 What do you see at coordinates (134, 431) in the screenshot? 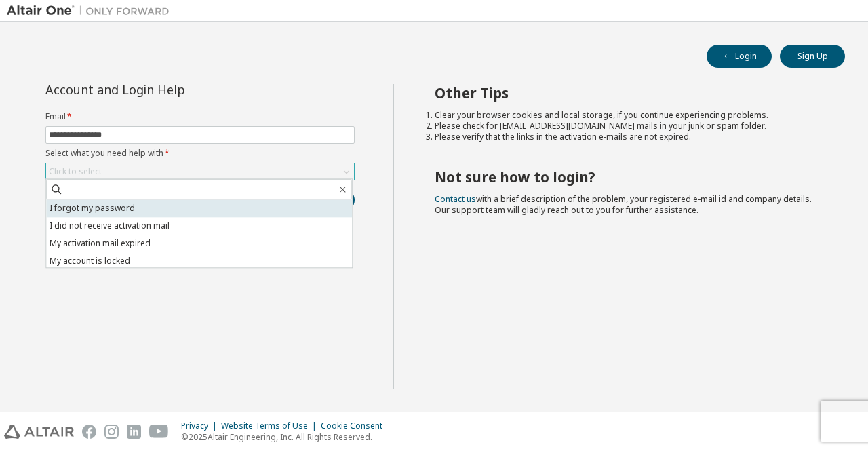
I see `img: linkedin.svg` at bounding box center [134, 431].